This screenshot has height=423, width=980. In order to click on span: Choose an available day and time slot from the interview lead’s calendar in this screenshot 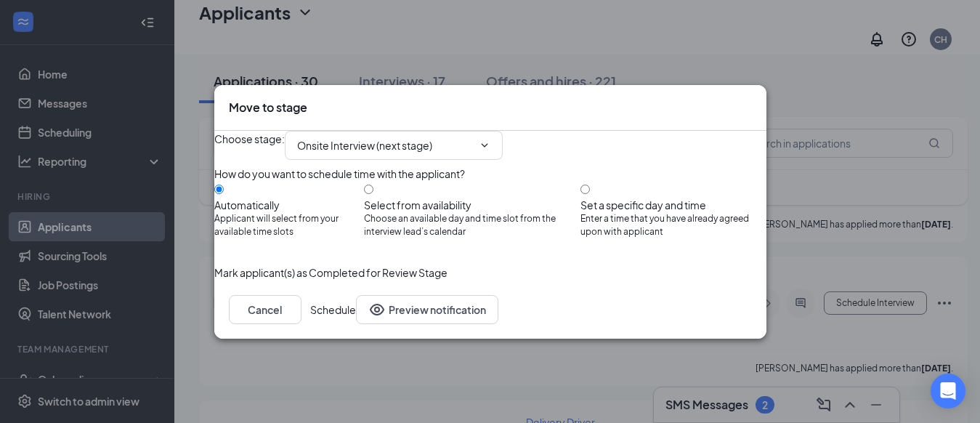, I will do `click(472, 226)`.